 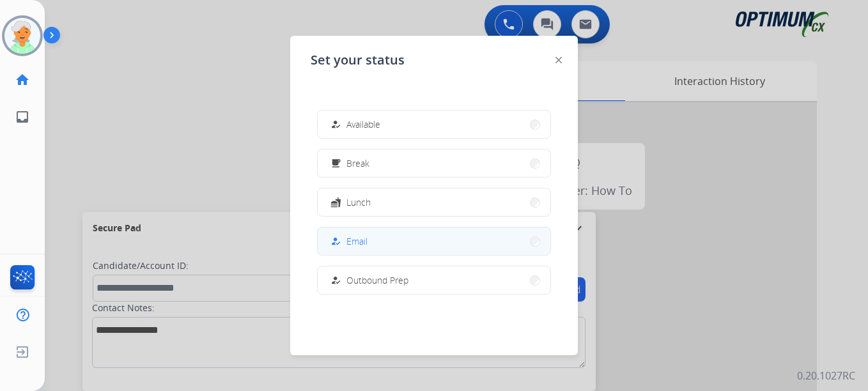 I want to click on img: close-button, so click(x=558, y=60).